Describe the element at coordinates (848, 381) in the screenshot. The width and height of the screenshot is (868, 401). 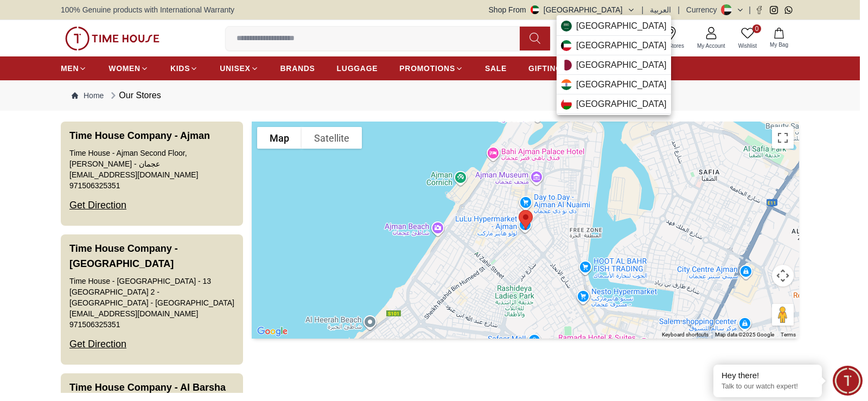
I see `div: Chat Widget` at that location.